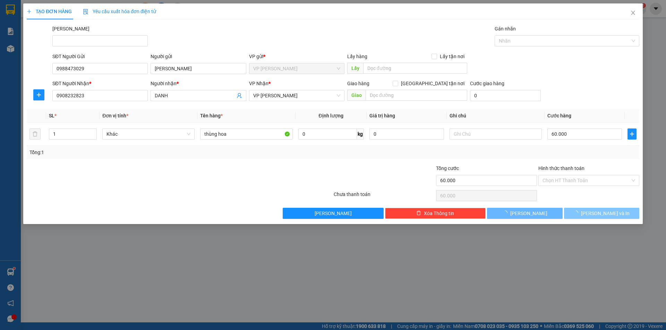  Describe the element at coordinates (296, 57) in the screenshot. I see `div: VP gửi` at that location.